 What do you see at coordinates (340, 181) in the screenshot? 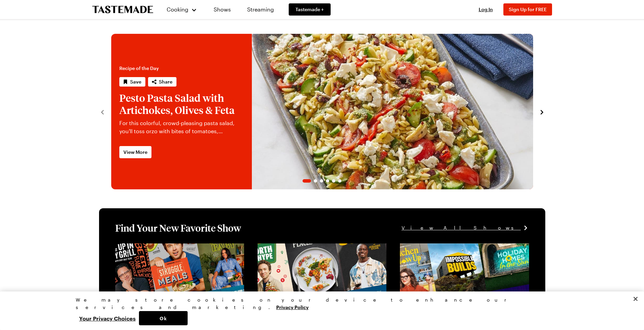
I see `span: Go to slide 6` at bounding box center [340, 181].